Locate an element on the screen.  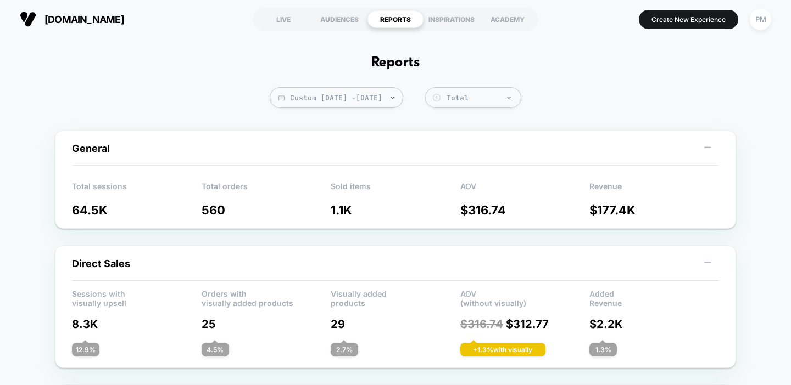
div: LIVE is located at coordinates (283, 19).